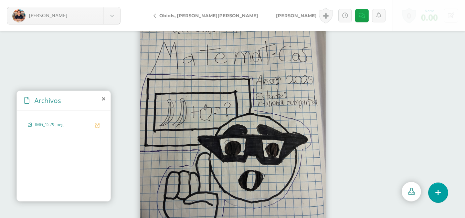  What do you see at coordinates (63, 125) in the screenshot?
I see `span: IMG_1529.jpeg` at bounding box center [63, 125].